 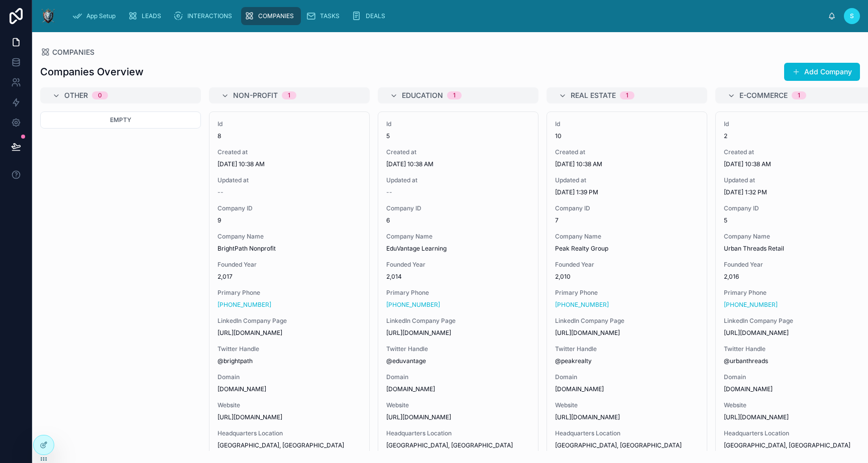 I want to click on span: BrightPath Nonprofit, so click(x=289, y=249).